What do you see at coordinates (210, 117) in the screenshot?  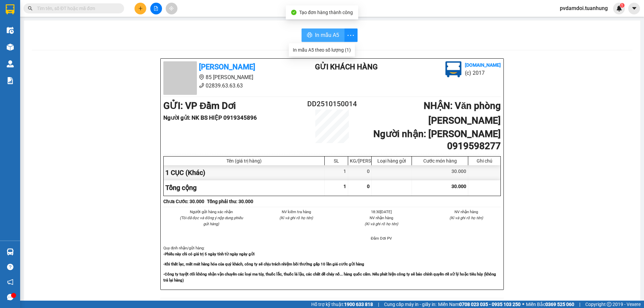 I see `b: Người gửi : NK BS HIỆP 0919345896` at bounding box center [210, 117].